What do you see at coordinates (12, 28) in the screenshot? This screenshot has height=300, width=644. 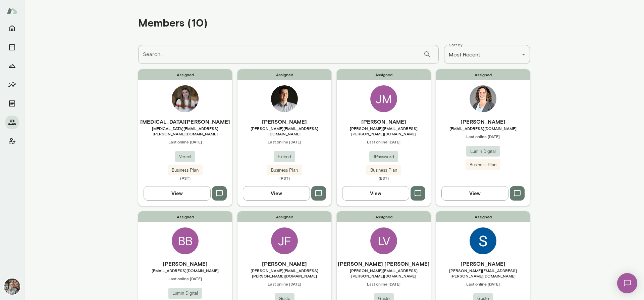 I see `button: Home` at bounding box center [12, 28].